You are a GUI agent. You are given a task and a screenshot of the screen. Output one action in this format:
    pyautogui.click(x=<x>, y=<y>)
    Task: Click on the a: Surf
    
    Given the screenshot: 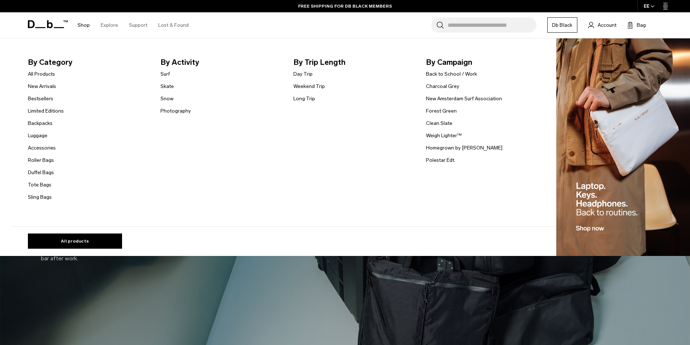 What is the action you would take?
    pyautogui.click(x=165, y=74)
    